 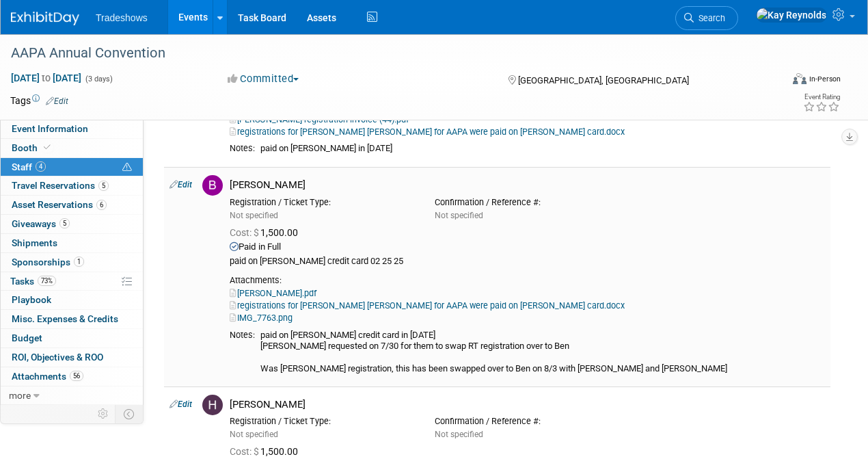 I want to click on td: Toggle Event Tabs, so click(x=129, y=414).